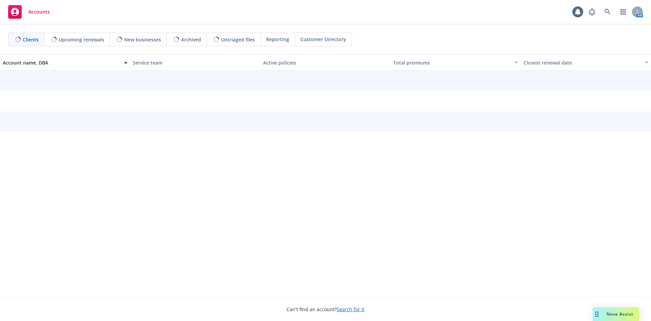 The width and height of the screenshot is (651, 321). Describe the element at coordinates (586, 62) in the screenshot. I see `button: Closest renewal date` at that location.